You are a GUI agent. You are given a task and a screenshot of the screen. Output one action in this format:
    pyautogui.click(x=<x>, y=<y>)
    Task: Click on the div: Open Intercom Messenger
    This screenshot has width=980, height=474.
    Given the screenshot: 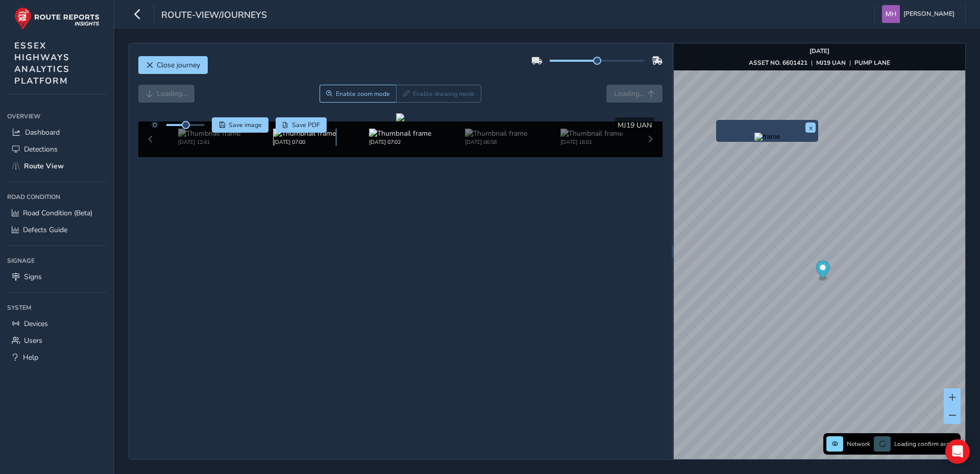 What is the action you would take?
    pyautogui.click(x=958, y=452)
    